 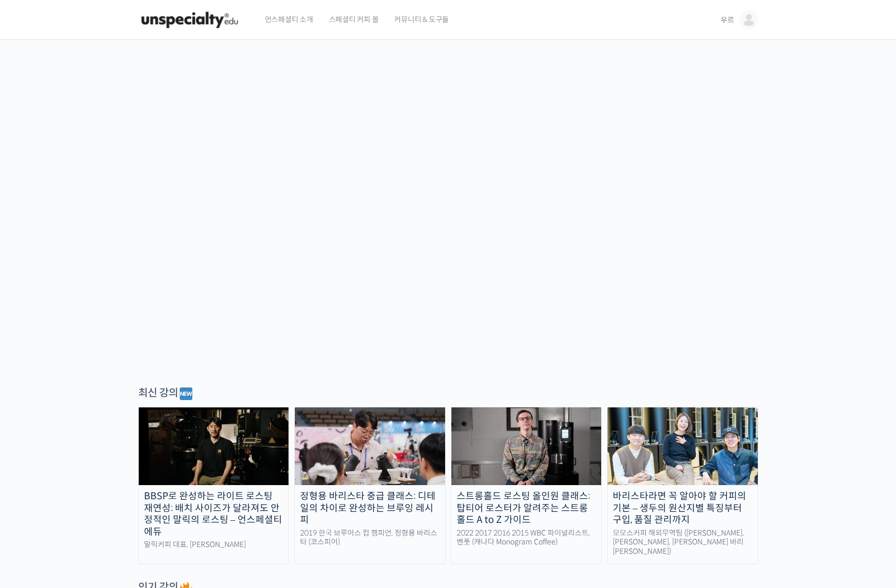 I want to click on a: 정형용 바리스타 중급 클래스: 디테일의 차이로 완성하는 브루잉 레시피 2019 한국 브루어스 컵 챔피언, 정형용 바리스타 (코스피어), so click(x=370, y=486).